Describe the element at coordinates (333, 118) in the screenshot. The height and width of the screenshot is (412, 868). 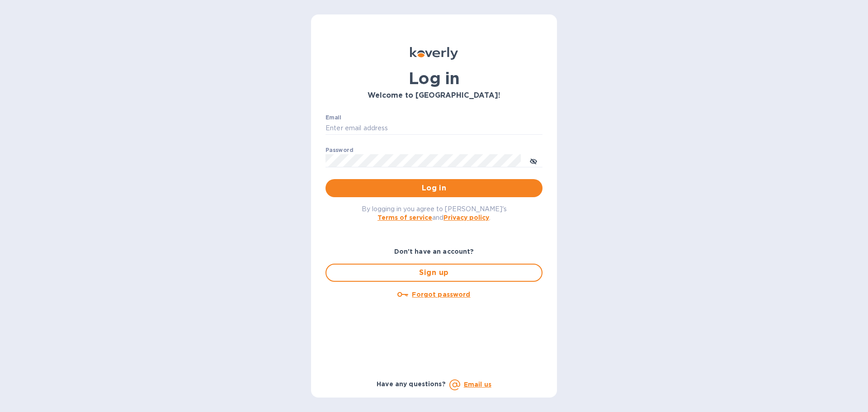
I see `label: Email` at that location.